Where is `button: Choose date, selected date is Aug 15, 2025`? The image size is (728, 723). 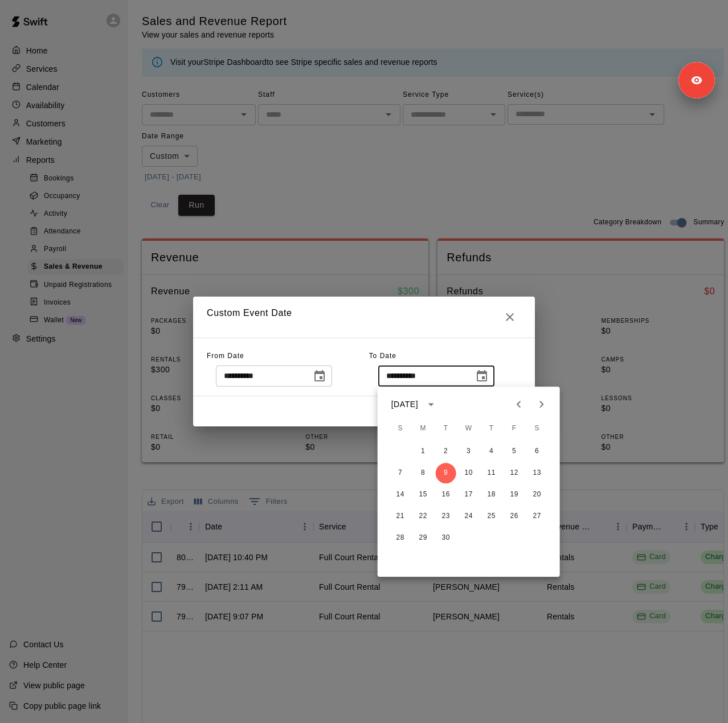
button: Choose date, selected date is Aug 15, 2025 is located at coordinates (319, 376).